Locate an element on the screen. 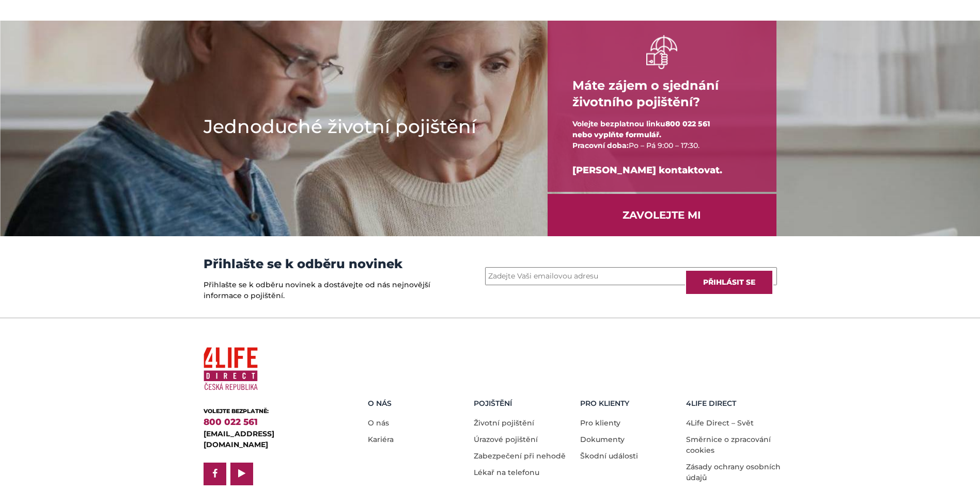 This screenshot has width=980, height=492. span: Pracovní doba: is located at coordinates (600, 146).